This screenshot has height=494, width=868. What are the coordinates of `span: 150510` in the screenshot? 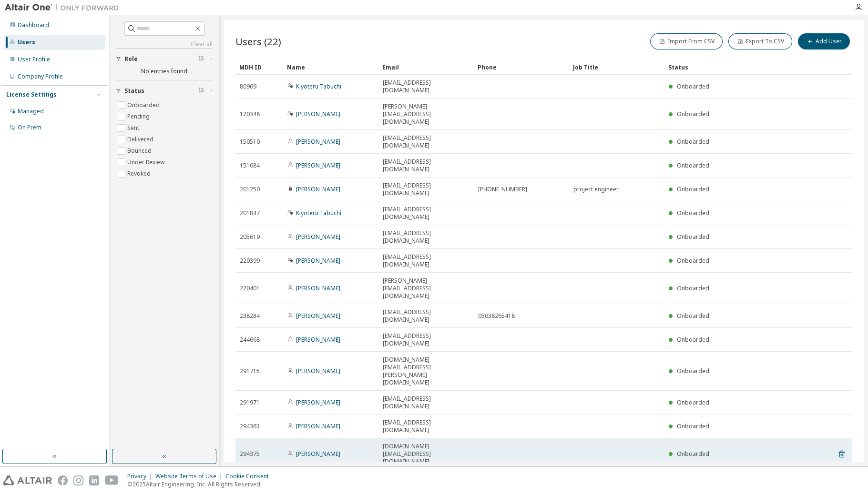 It's located at (249, 142).